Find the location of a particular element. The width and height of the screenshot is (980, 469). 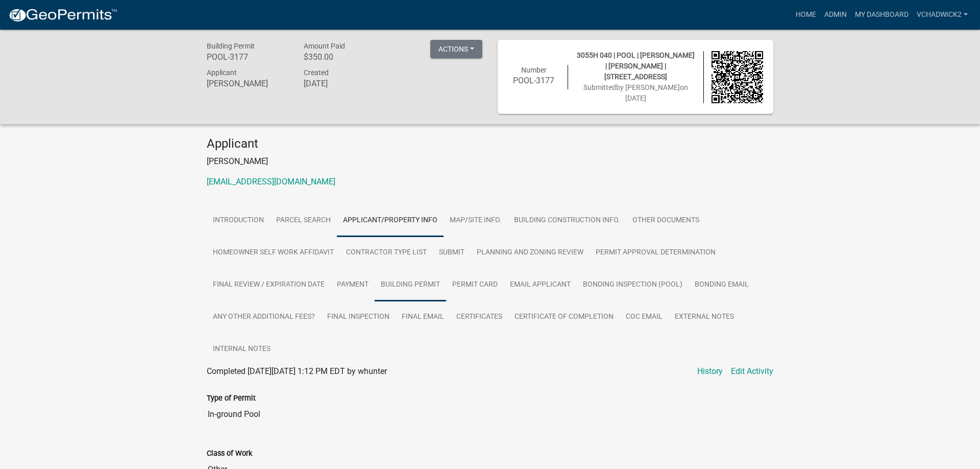

label: Class of Work is located at coordinates (229, 453).